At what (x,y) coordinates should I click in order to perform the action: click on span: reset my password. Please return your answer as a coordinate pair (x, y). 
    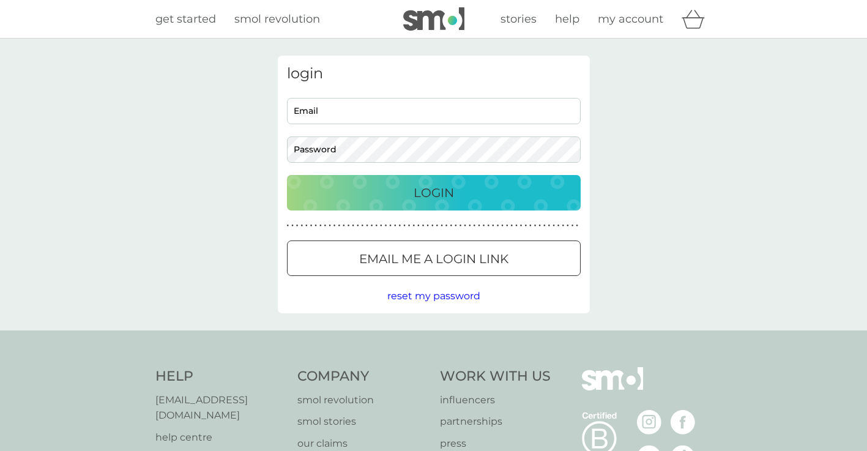
    Looking at the image, I should click on (434, 296).